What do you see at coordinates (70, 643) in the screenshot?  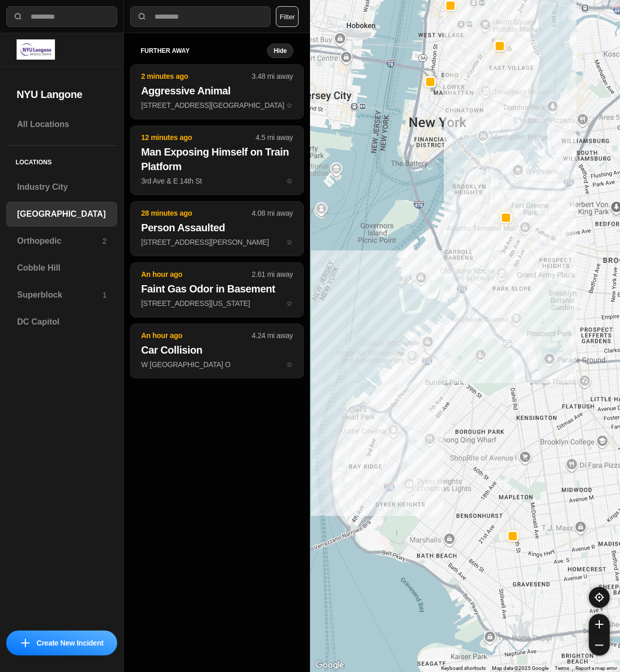 I see `p: Create New Incident` at bounding box center [70, 643].